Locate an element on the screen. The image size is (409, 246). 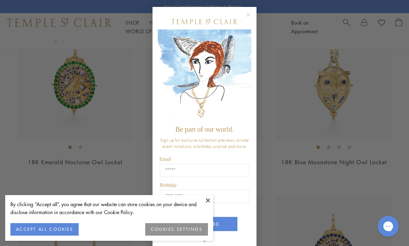
img: Temple St. Clair is located at coordinates (204, 21).